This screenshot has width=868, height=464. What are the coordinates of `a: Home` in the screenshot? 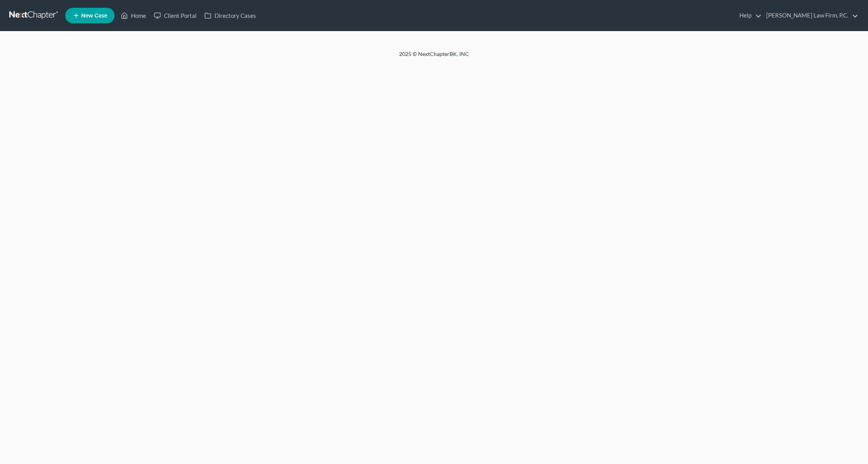 It's located at (133, 15).